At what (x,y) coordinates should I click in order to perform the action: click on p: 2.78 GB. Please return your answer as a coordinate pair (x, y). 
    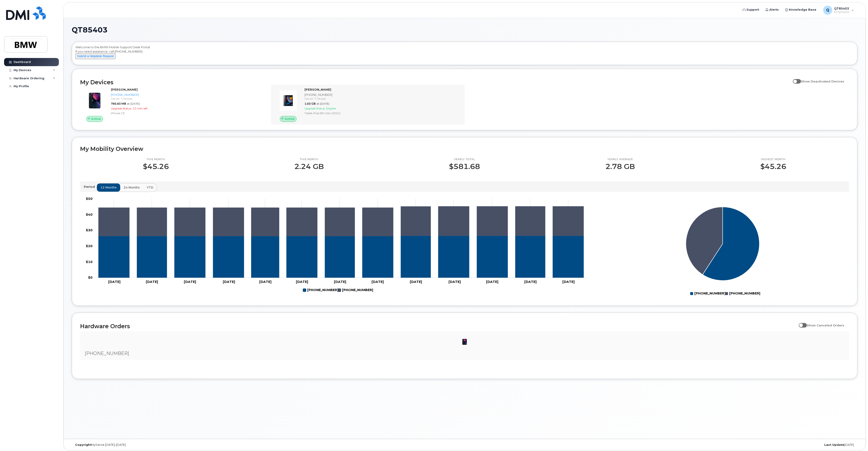
    Looking at the image, I should click on (620, 167).